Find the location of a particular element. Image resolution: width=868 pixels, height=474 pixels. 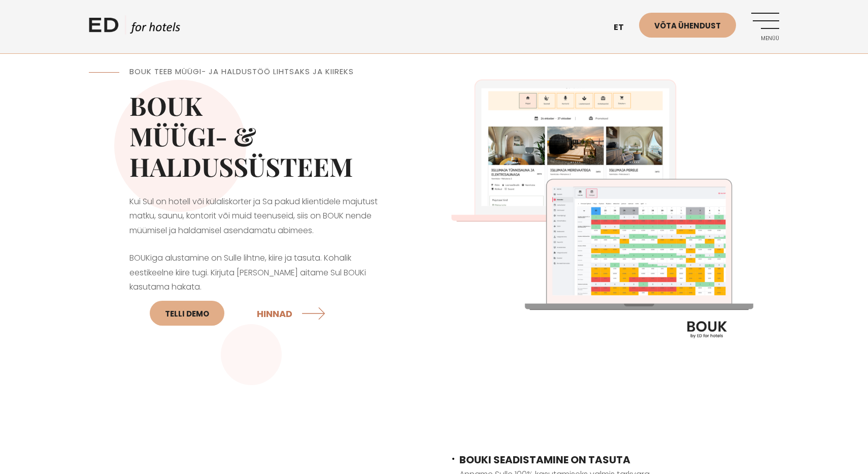

span: BOUK TEEB MÜÜGI- JA HALDUSTÖÖ LIHTSAKS JA KIIREKS is located at coordinates (242, 71).